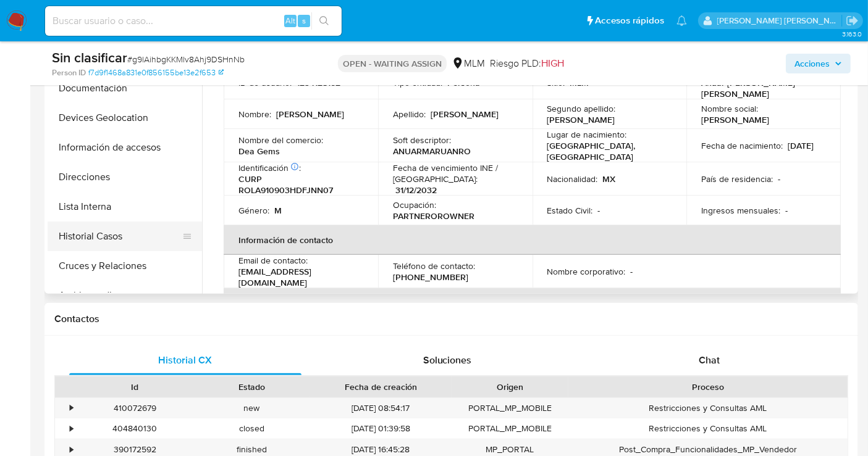  I want to click on th: Información de contacto, so click(532, 240).